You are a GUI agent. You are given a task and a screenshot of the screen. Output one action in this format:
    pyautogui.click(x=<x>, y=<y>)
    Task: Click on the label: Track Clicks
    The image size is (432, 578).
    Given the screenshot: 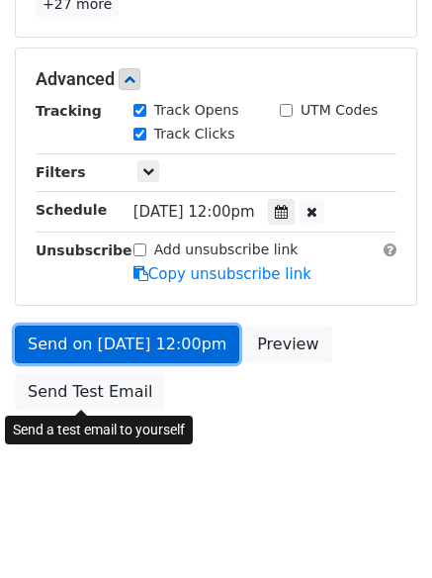 What is the action you would take?
    pyautogui.click(x=195, y=134)
    